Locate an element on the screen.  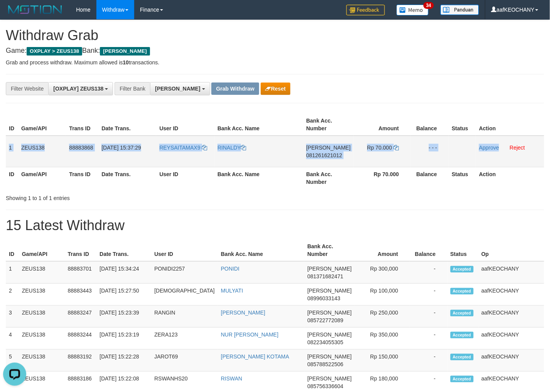
span: Copy 081261621012 to clipboard is located at coordinates (324, 155).